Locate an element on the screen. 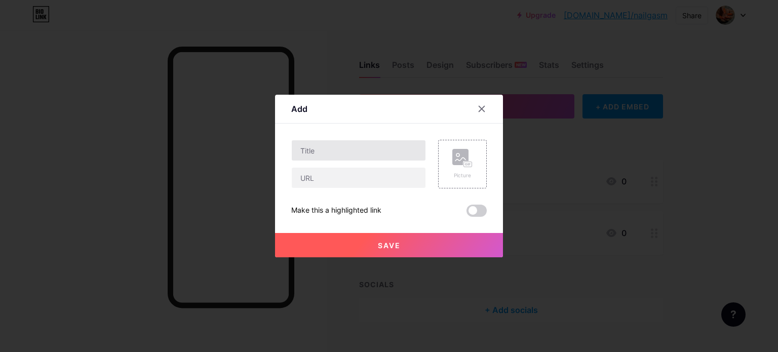  div: Add is located at coordinates (299, 109).